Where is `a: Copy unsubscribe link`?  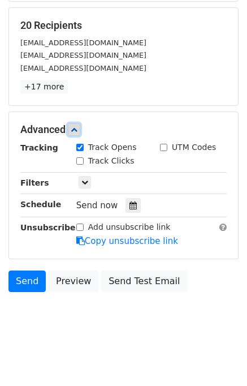
a: Copy unsubscribe link is located at coordinates (127, 241).